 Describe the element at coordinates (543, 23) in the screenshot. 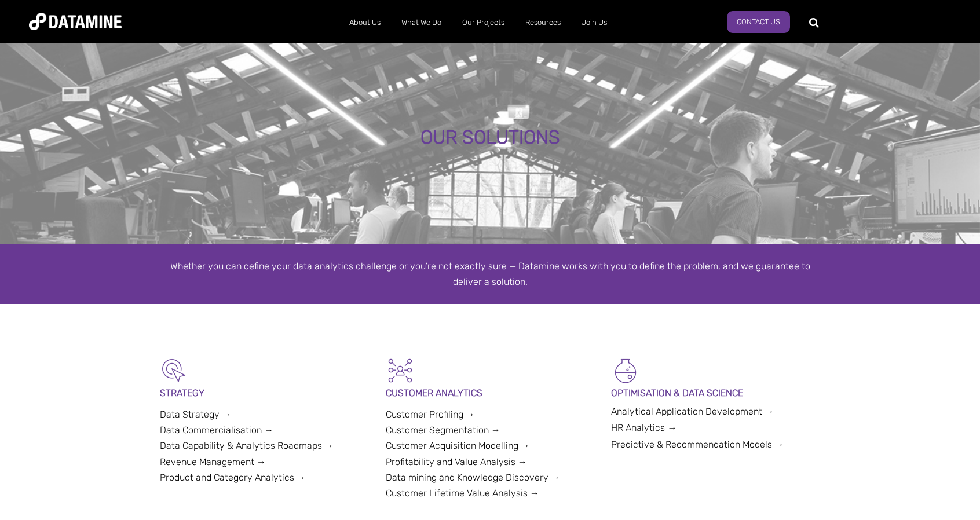

I see `a: Resources` at that location.